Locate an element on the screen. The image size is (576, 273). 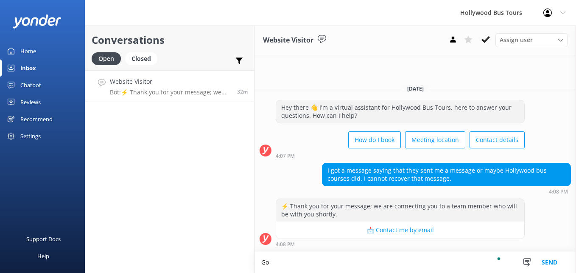
div: Home is located at coordinates (28, 51).